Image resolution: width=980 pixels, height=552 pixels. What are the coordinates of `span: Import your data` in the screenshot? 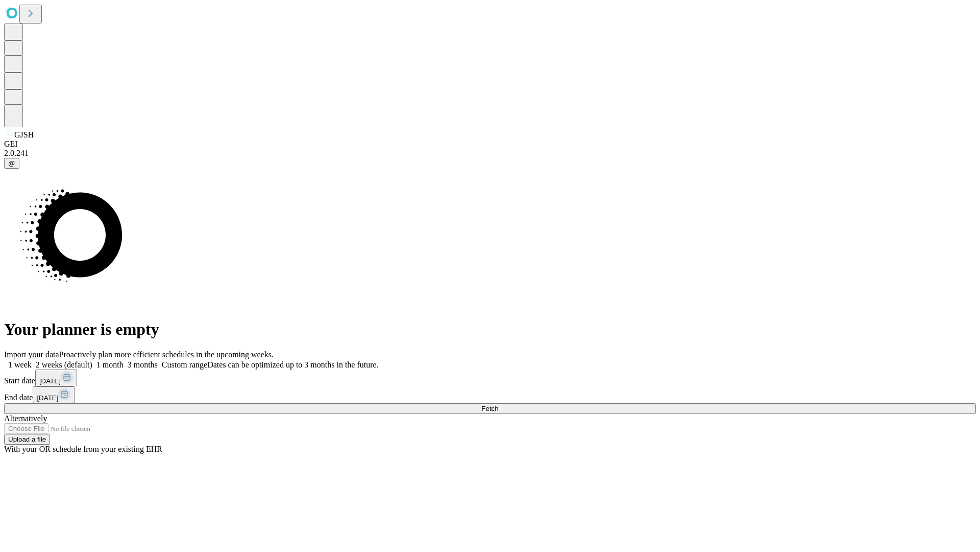 It's located at (32, 354).